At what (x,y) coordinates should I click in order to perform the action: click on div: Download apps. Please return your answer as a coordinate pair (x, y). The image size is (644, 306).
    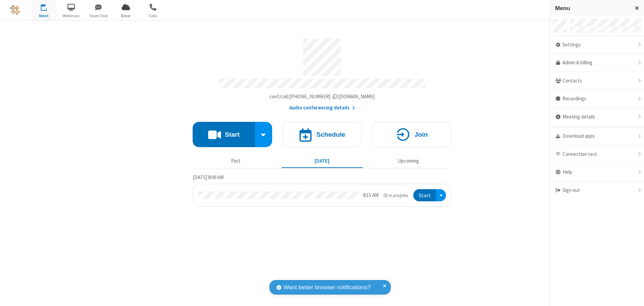
    Looking at the image, I should click on (597, 137).